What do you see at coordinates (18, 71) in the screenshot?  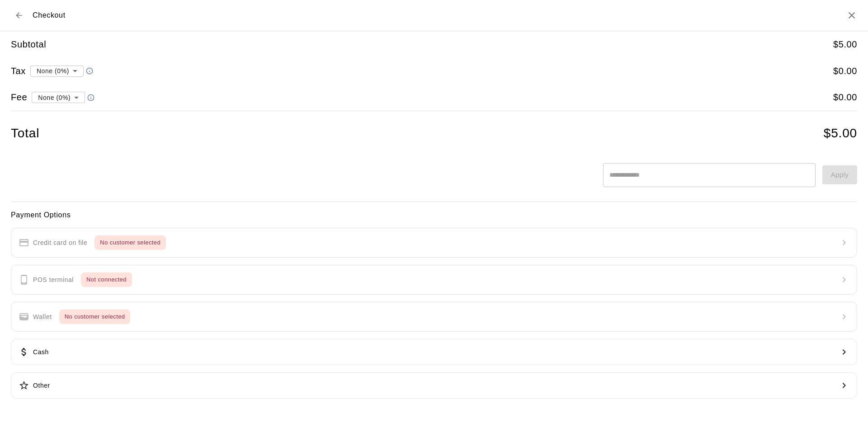 I see `h5: Tax` at bounding box center [18, 71].